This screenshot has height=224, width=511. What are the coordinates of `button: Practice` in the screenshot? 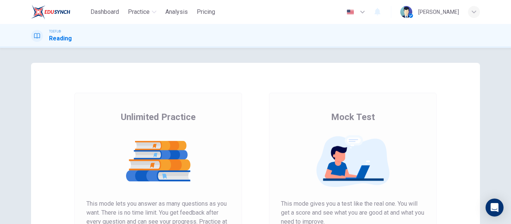 It's located at (142, 12).